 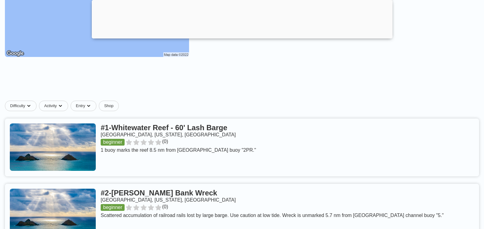 I want to click on a: Shop, so click(x=109, y=106).